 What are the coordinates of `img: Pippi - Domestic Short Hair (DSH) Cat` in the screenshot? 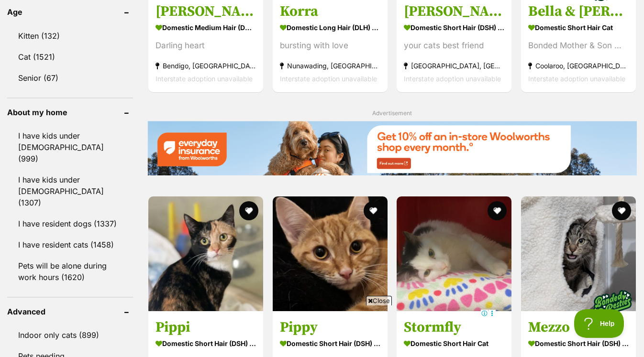 It's located at (206, 254).